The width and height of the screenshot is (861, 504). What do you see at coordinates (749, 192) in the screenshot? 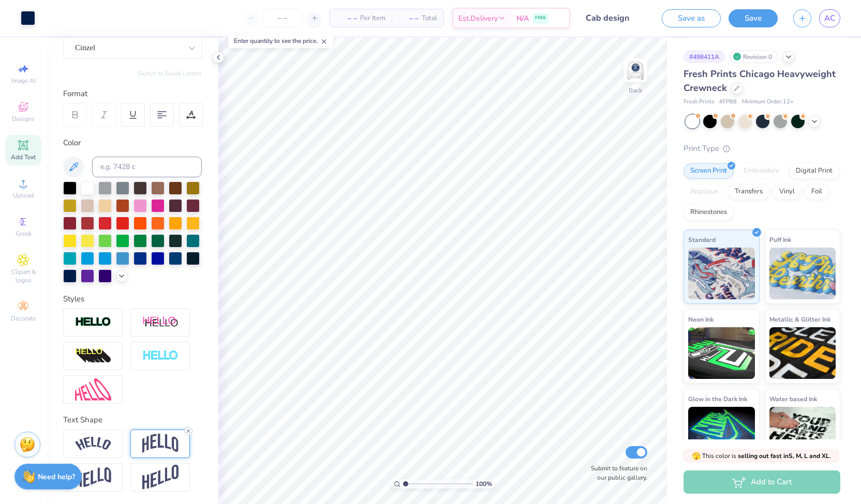
I see `div: Transfers` at bounding box center [749, 192].